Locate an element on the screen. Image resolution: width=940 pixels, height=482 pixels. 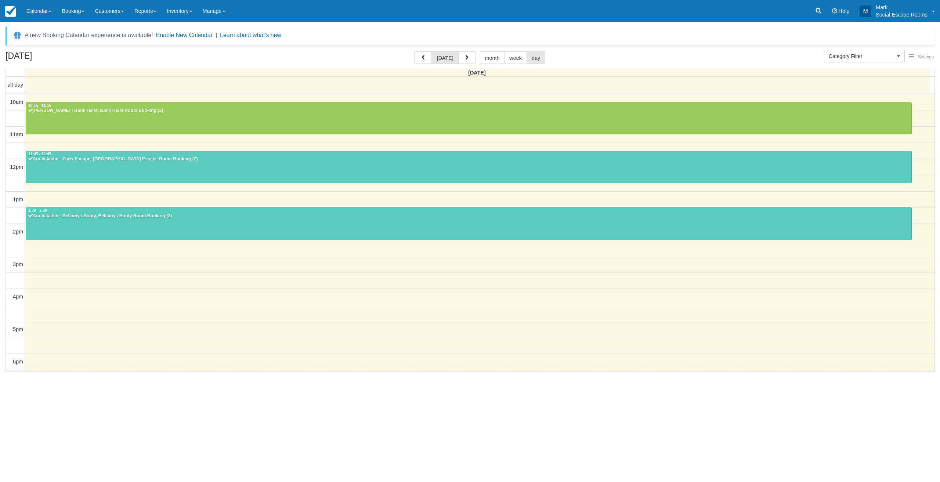
span: all-day is located at coordinates (15, 85).